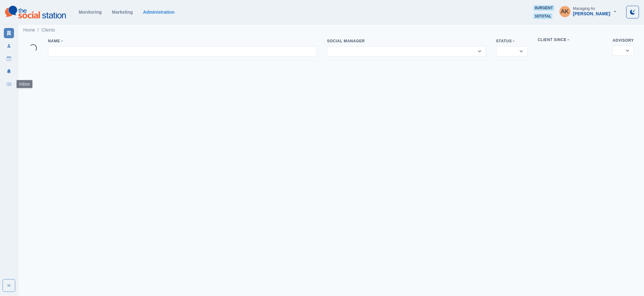  Describe the element at coordinates (623, 40) in the screenshot. I see `div: Advisory` at that location.